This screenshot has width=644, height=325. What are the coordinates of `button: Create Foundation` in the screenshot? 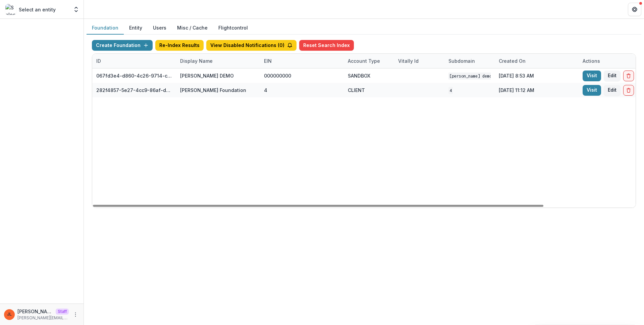 It's located at (122, 46).